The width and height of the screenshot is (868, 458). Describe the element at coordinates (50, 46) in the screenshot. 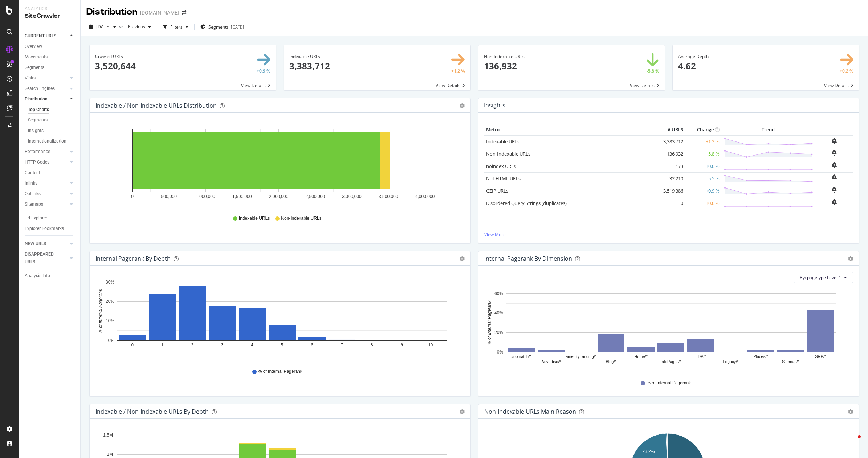

I see `a: Overview` at that location.